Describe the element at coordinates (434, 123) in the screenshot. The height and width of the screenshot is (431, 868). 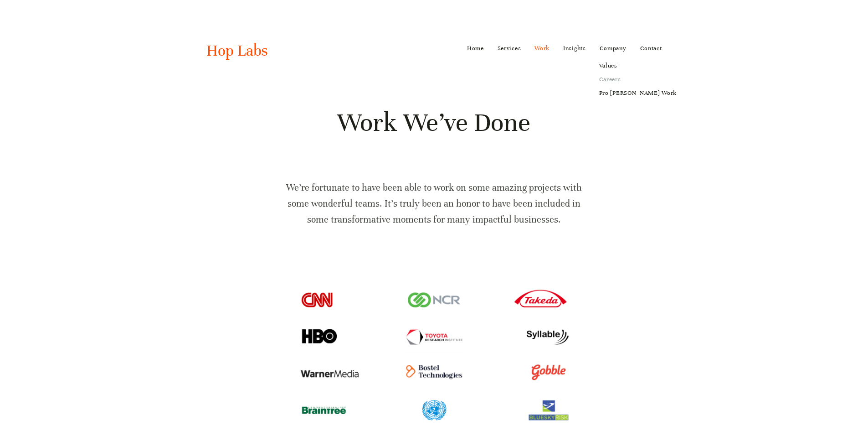
I see `h1: Work We’ve Done` at that location.